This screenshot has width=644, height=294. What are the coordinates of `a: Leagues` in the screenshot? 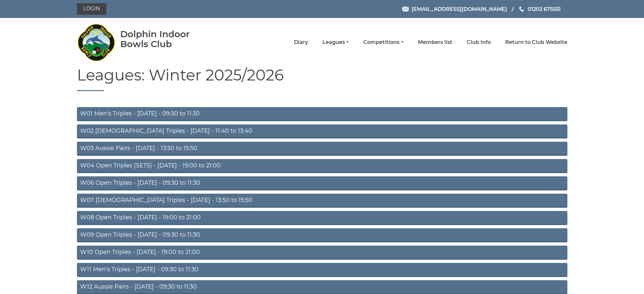 It's located at (335, 42).